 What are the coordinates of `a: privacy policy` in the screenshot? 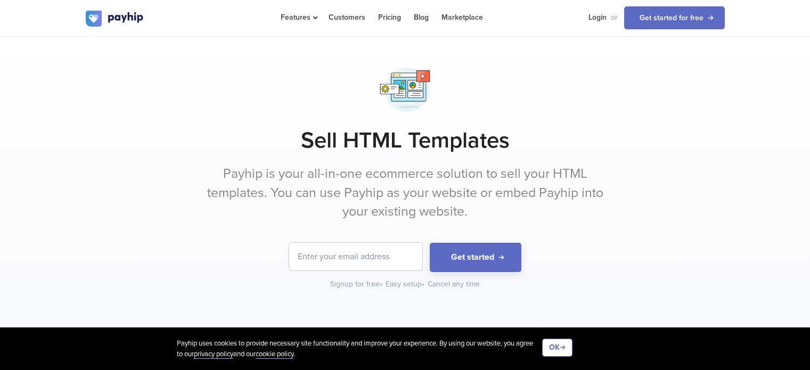 It's located at (214, 354).